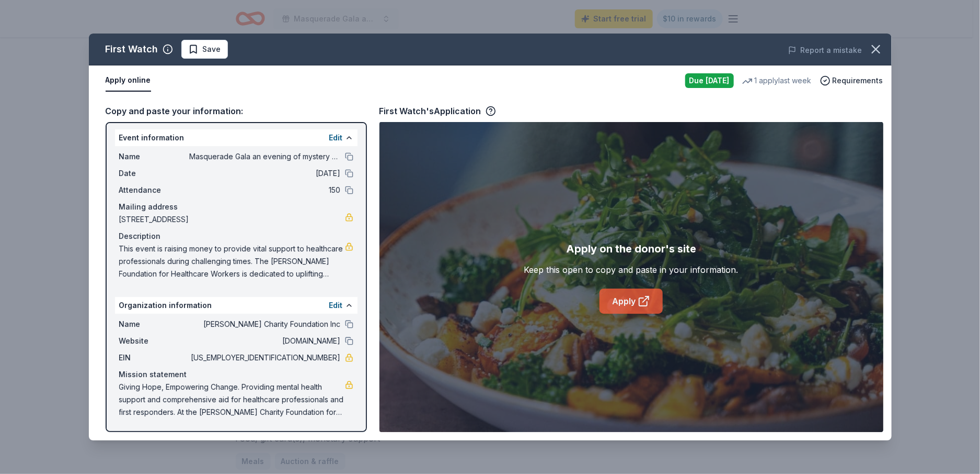  What do you see at coordinates (236, 236) in the screenshot?
I see `div: Description` at bounding box center [236, 236].